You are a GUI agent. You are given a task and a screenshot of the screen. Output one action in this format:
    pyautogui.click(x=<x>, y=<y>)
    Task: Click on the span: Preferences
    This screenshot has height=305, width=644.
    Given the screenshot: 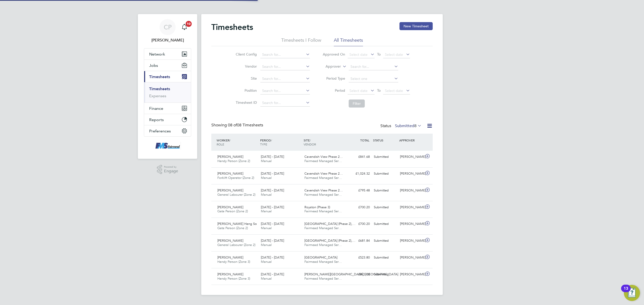 What is the action you would take?
    pyautogui.click(x=160, y=131)
    